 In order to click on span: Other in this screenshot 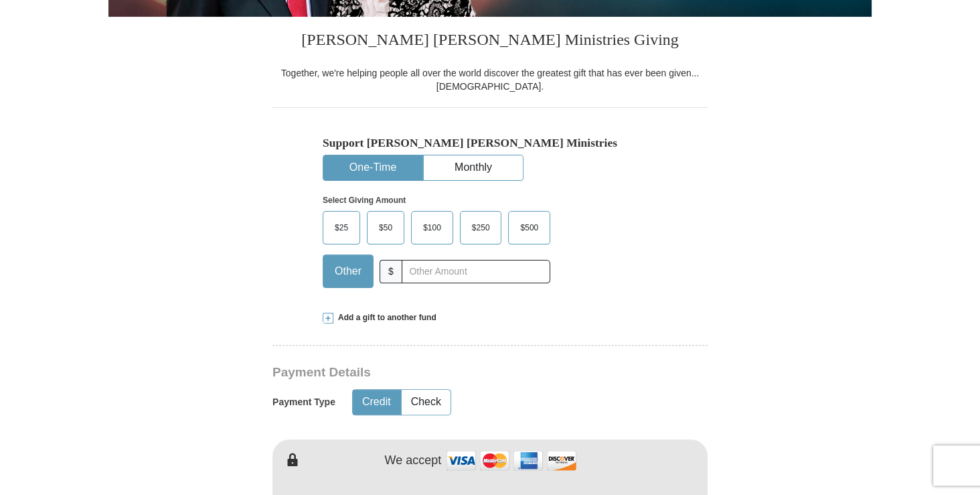, I will do `click(348, 271)`.